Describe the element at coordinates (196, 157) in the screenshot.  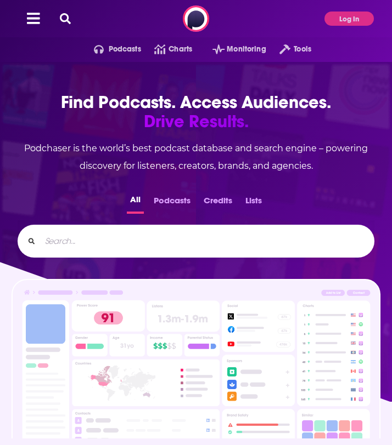
I see `h2: Podchaser is the world’s best podcast database and search engine – powering discovery for listene...` at that location.